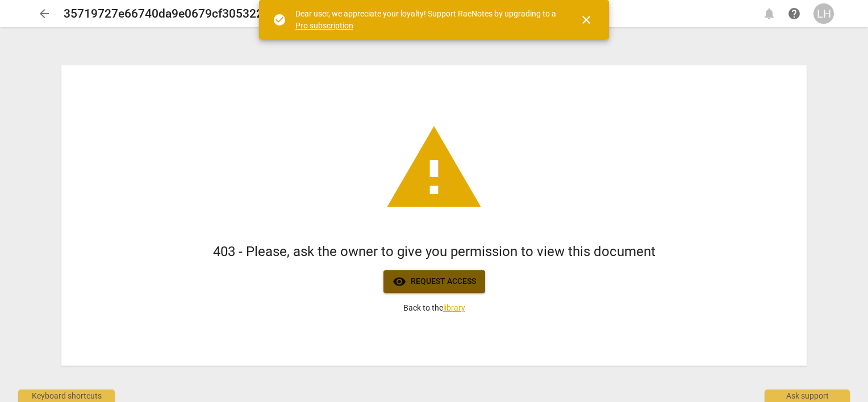  Describe the element at coordinates (434, 169) in the screenshot. I see `span: warning` at that location.